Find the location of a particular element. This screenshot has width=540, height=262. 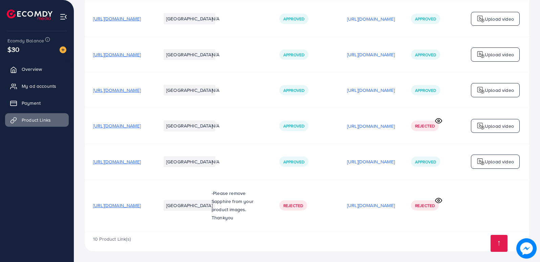

span: Product Links is located at coordinates (36, 120).